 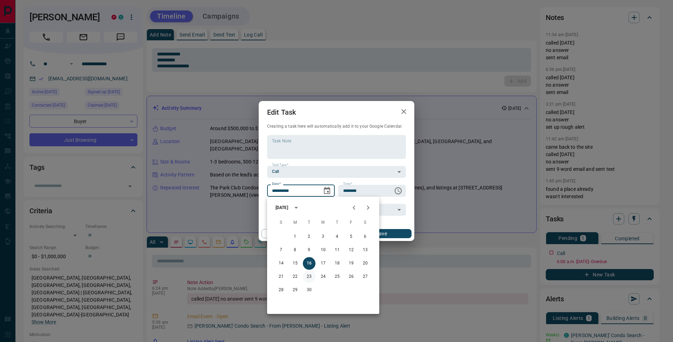 I want to click on button: 13, so click(x=365, y=250).